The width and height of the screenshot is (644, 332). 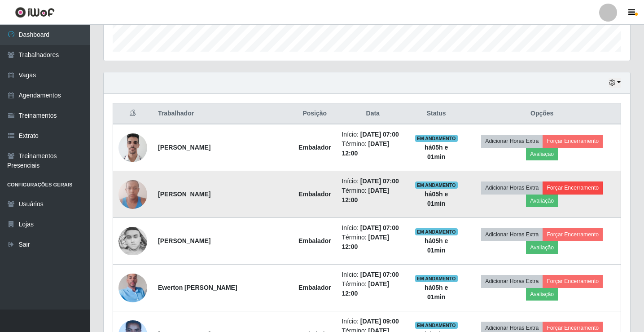 What do you see at coordinates (436, 113) in the screenshot?
I see `th: Status` at bounding box center [436, 113].